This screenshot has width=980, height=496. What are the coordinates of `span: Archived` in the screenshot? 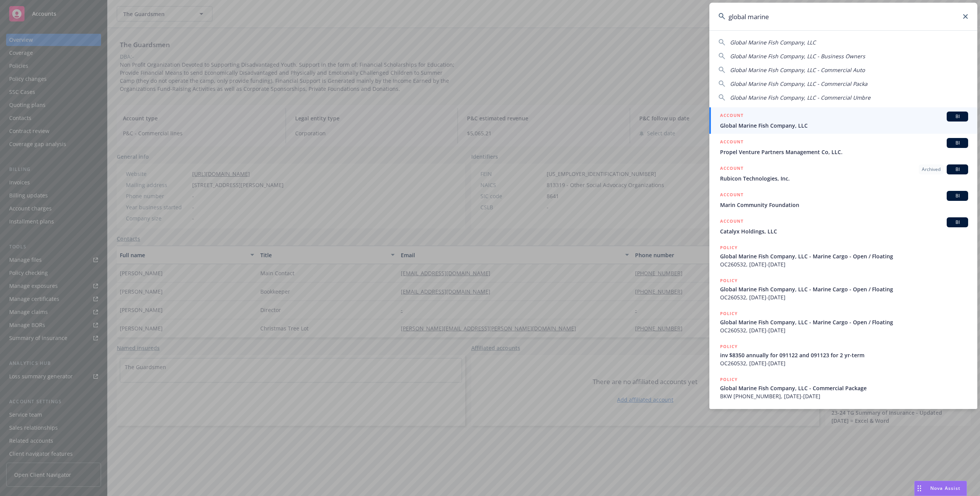 It's located at (931, 169).